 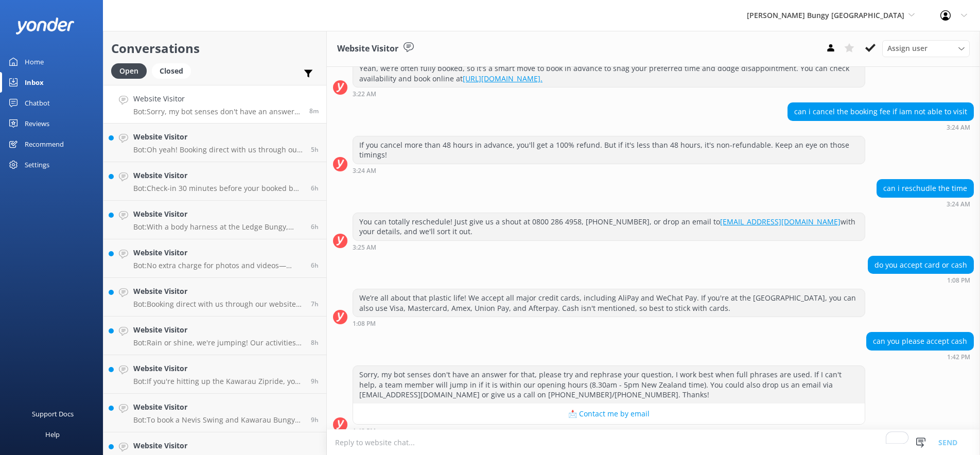 What do you see at coordinates (609, 73) in the screenshot?
I see `div: Yeah, we’re often fully booked, so it's a smart move to book in advance to snag your preferred ti...` at bounding box center [609, 73].